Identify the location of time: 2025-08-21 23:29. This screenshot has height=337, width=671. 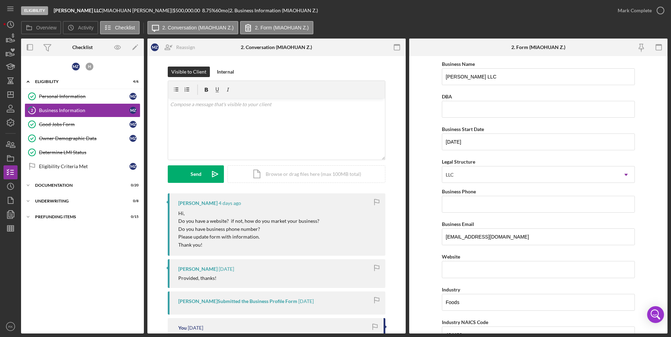
(230, 203).